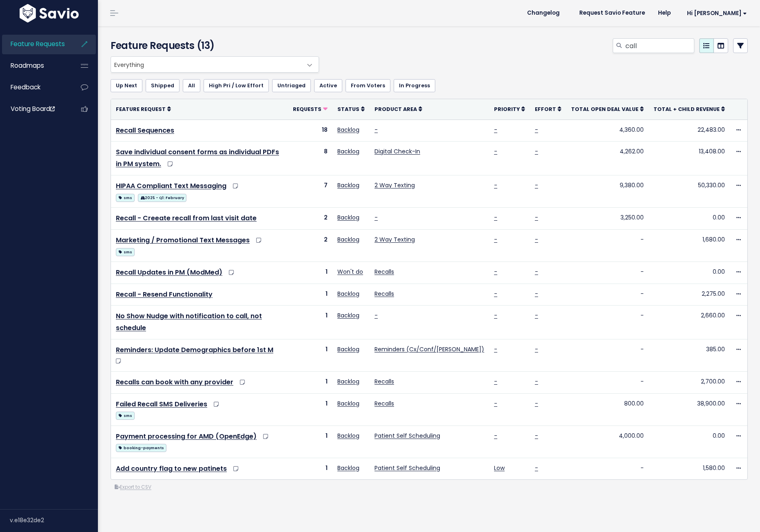 The height and width of the screenshot is (532, 760). What do you see at coordinates (164, 294) in the screenshot?
I see `a: Recall - Resend Functionality` at bounding box center [164, 294].